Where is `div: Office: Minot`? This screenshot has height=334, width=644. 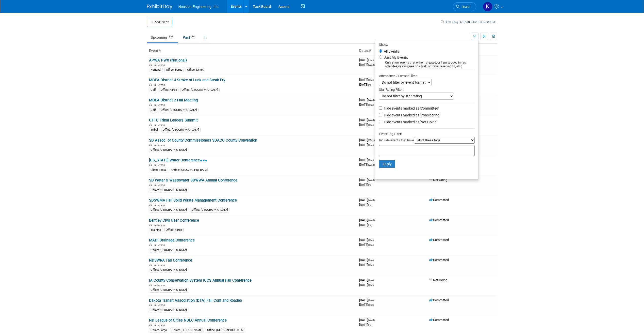
div: Office: Minot is located at coordinates (195, 70).